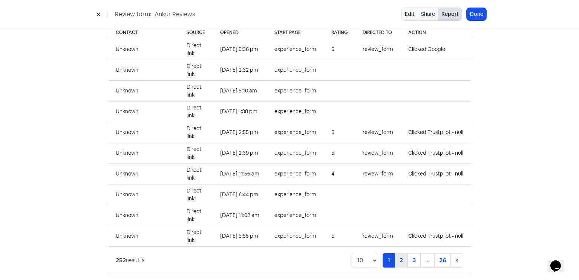  I want to click on th: Contact, so click(144, 32).